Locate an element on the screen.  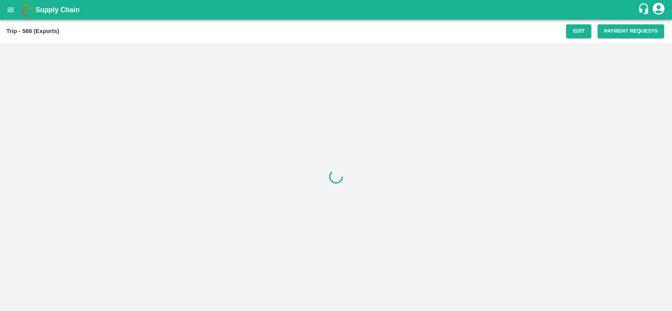
button: Payment Requests is located at coordinates (631, 31).